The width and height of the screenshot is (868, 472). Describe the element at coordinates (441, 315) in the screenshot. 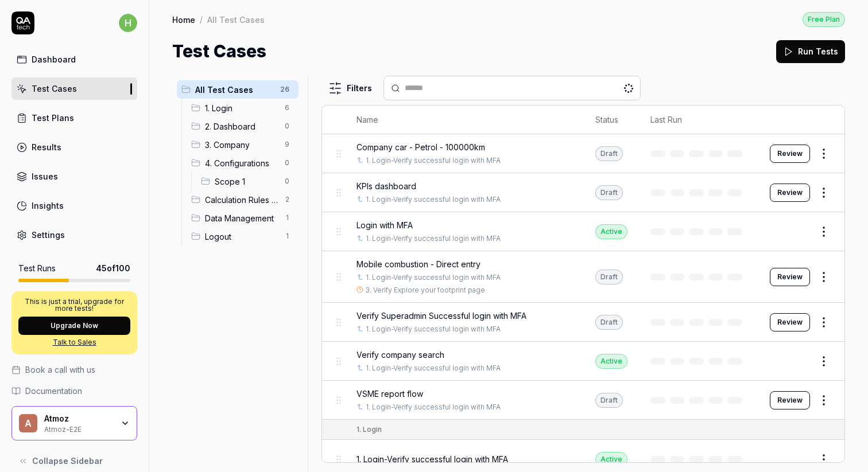

I see `span: Verify Superadmin Successful login with MFA` at that location.